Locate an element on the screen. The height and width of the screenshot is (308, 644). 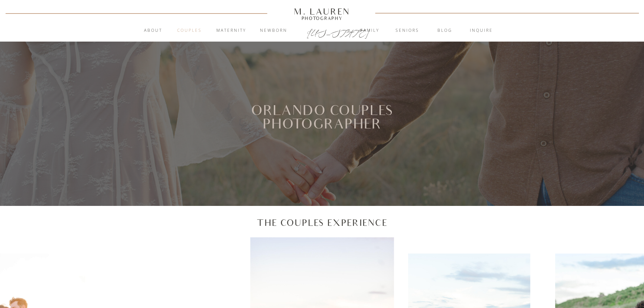
nav: About is located at coordinates (153, 30).